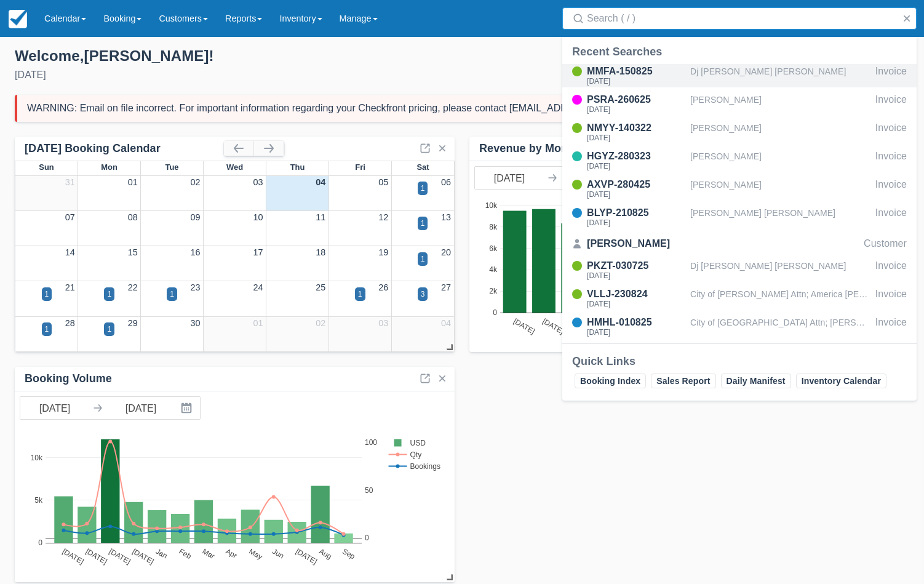 Image resolution: width=924 pixels, height=584 pixels. Describe the element at coordinates (360, 167) in the screenshot. I see `span: Fri` at that location.